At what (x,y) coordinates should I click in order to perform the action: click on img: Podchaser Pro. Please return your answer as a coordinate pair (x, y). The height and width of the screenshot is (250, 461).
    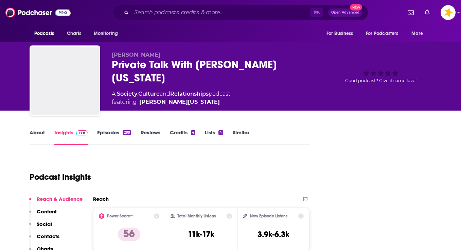
    Looking at the image, I should click on (82, 133).